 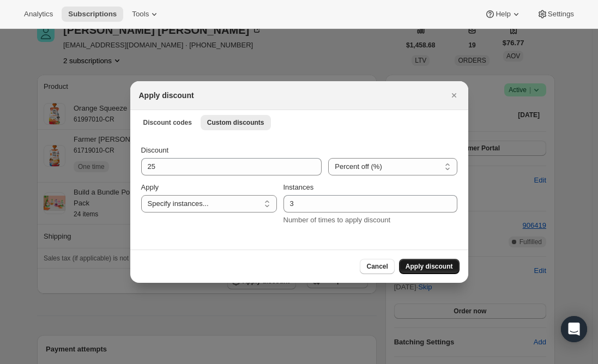 I want to click on button: Apply discount, so click(x=429, y=266).